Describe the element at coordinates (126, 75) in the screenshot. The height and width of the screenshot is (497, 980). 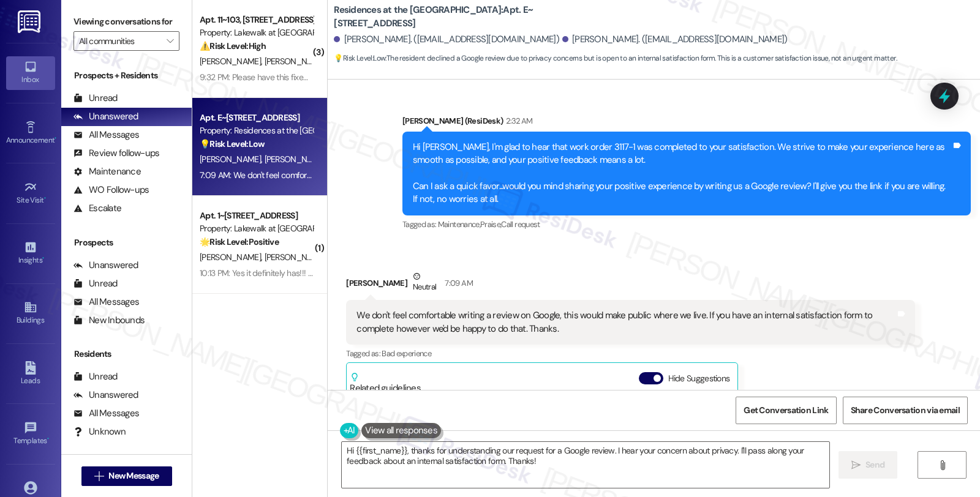
I see `div: Prospects + Residents` at that location.